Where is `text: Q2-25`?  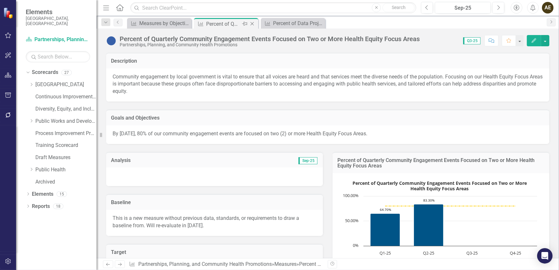 text: Q2-25 is located at coordinates (428, 253).